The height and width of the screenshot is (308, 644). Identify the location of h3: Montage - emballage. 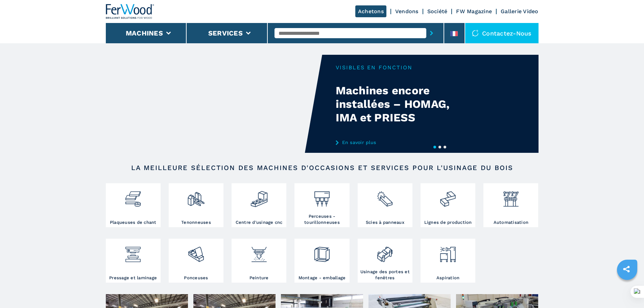
(322, 278).